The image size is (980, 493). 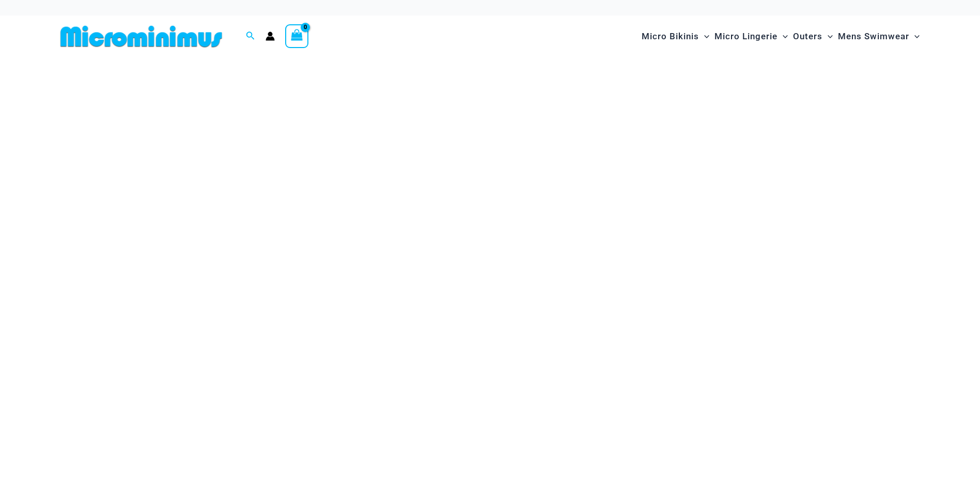 I want to click on span: Micro Bikinis, so click(x=670, y=36).